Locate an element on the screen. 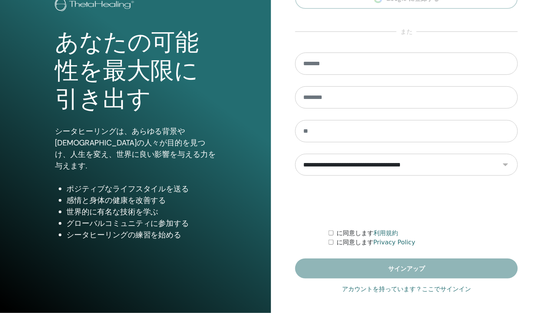  li: ポジティブなライフスタイルを送る is located at coordinates (141, 189).